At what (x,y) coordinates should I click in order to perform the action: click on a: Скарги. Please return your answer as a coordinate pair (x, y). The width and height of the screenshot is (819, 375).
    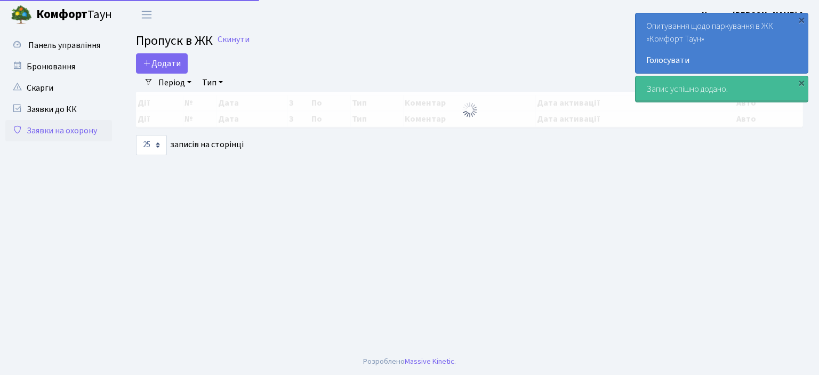
    Looking at the image, I should click on (59, 88).